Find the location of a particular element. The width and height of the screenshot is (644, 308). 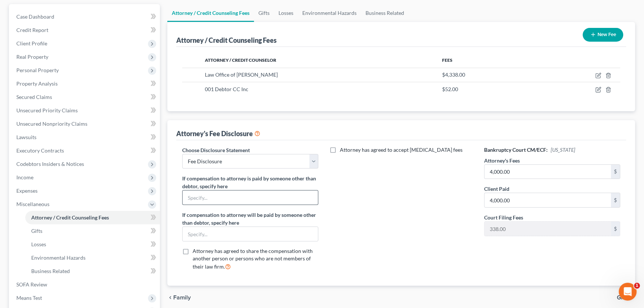

span: Losses is located at coordinates (39, 244).